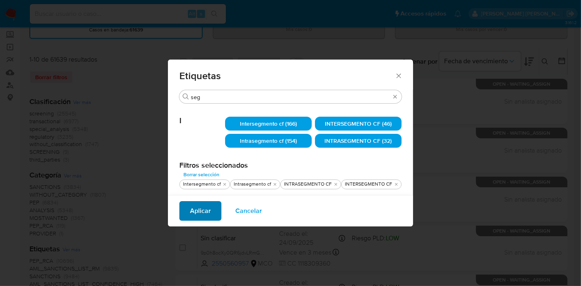 This screenshot has height=286, width=581. Describe the element at coordinates (268, 124) in the screenshot. I see `span: Intersegmento cf (166)` at that location.